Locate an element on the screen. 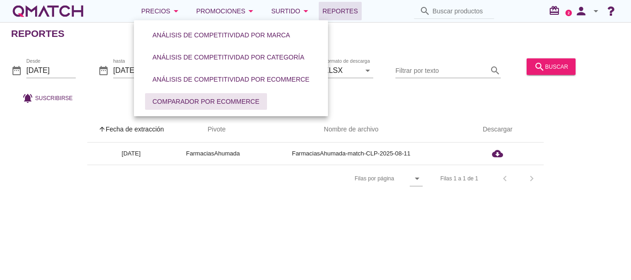 The width and height of the screenshot is (631, 280). div: Surtido is located at coordinates (291, 11).